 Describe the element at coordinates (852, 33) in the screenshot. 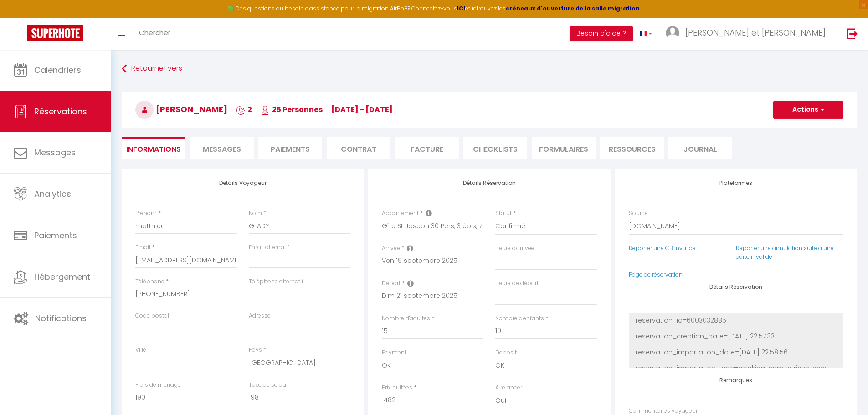

I see `img: logout` at that location.